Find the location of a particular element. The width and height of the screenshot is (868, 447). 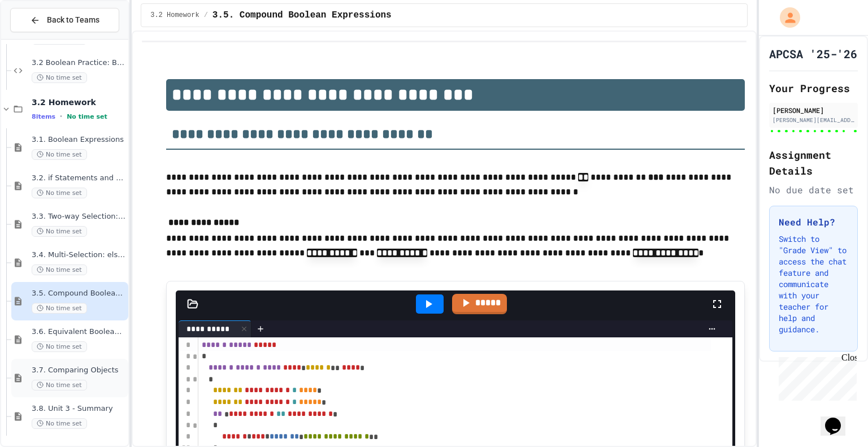

span: 3.7. Comparing Objects is located at coordinates (78, 370).